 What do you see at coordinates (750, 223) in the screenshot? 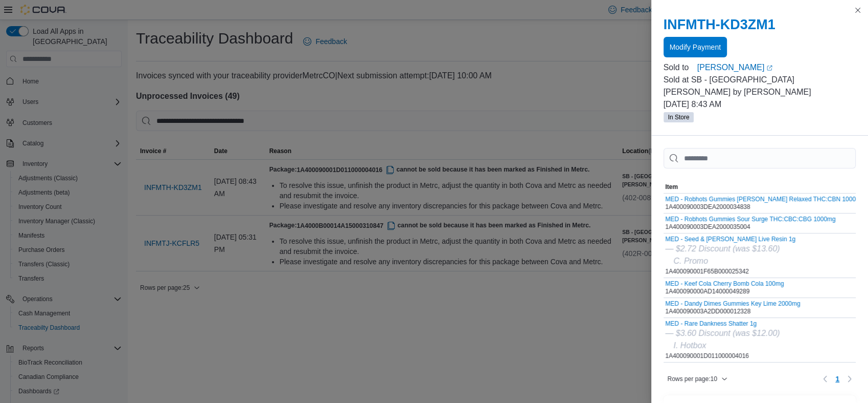
I see `div: 1A400090003DEA2000035004` at bounding box center [750, 223].